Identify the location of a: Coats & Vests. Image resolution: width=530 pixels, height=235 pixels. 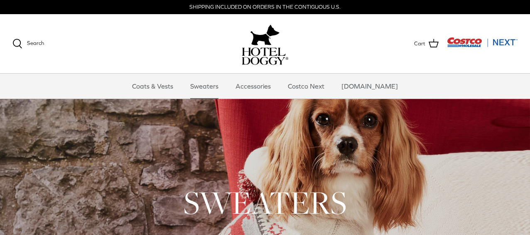
(152, 86).